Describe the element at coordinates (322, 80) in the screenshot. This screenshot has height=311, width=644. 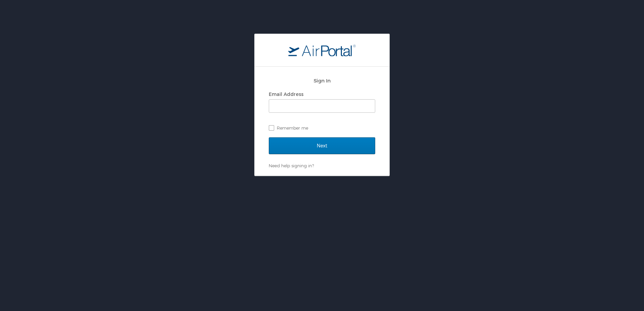
I see `h2: Sign In` at that location.